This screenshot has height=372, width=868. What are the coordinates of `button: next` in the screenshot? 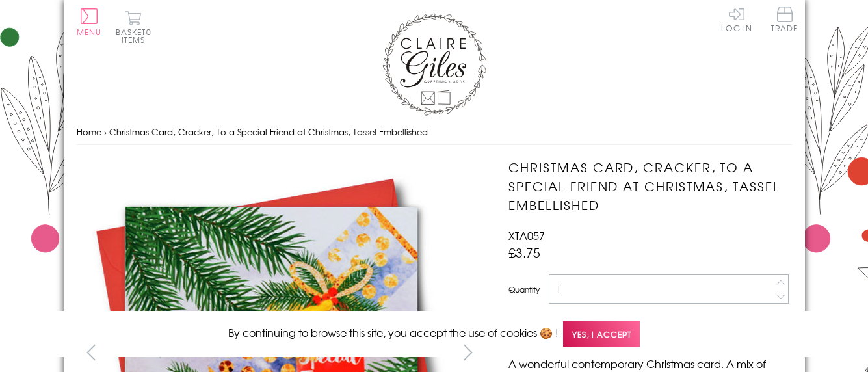 It's located at (468, 351).